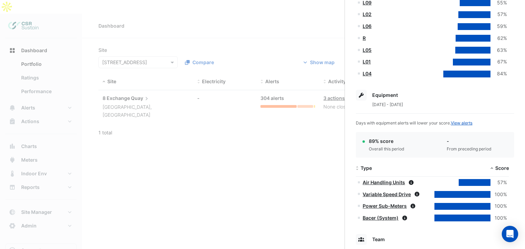 The width and height of the screenshot is (525, 249). Describe the element at coordinates (378, 239) in the screenshot. I see `span: Team` at that location.